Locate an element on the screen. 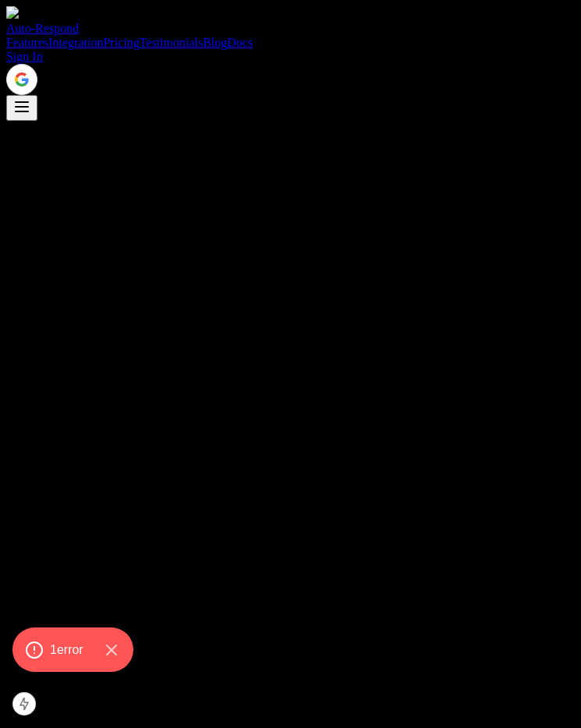 Image resolution: width=581 pixels, height=728 pixels. a: Sign In is located at coordinates (24, 57).